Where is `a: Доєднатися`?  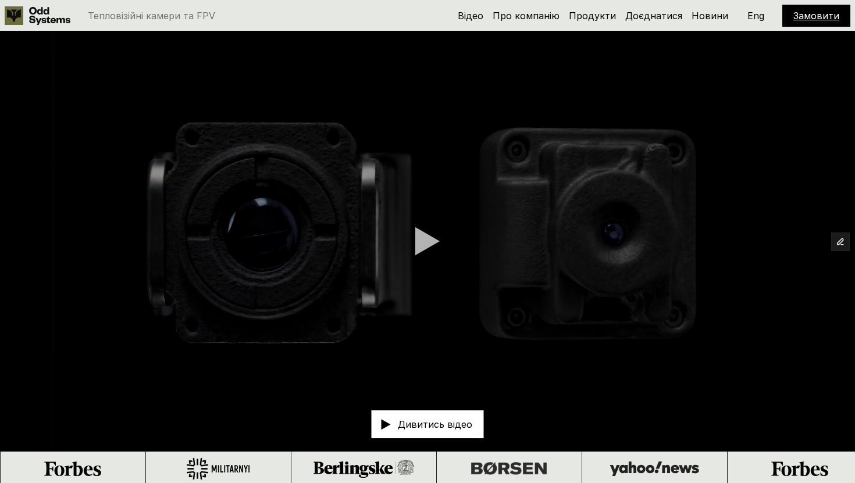
a: Доєднатися is located at coordinates (653, 16).